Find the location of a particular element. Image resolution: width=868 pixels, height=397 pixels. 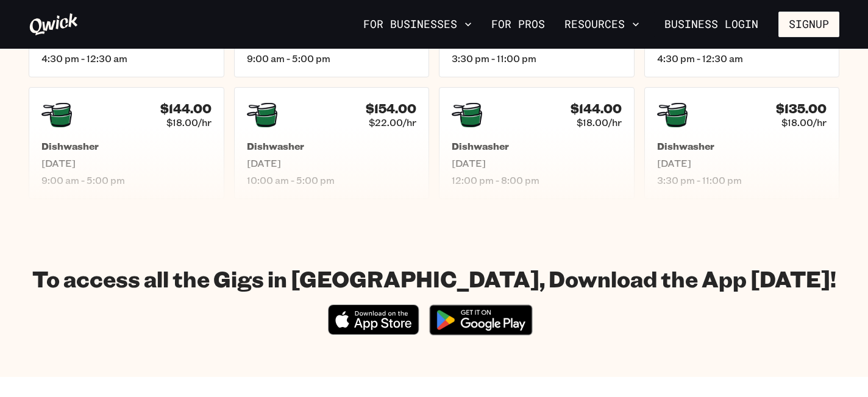

span: 10:00 am - 5:00 pm is located at coordinates (332, 181).